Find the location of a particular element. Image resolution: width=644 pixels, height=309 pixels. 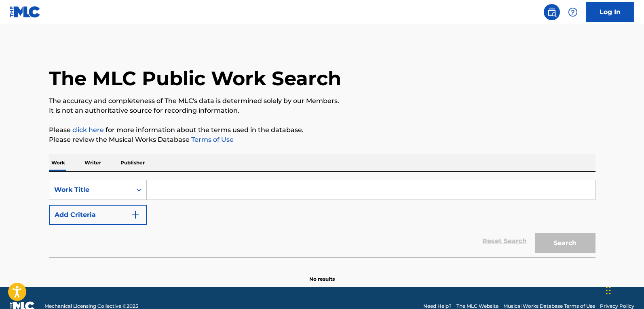

a: Terms of Use is located at coordinates (211, 139).